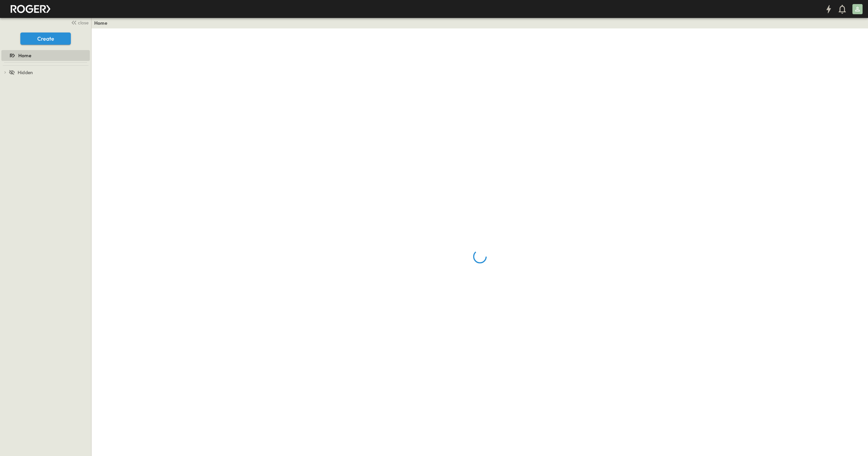 This screenshot has width=868, height=456. I want to click on span: Home, so click(25, 55).